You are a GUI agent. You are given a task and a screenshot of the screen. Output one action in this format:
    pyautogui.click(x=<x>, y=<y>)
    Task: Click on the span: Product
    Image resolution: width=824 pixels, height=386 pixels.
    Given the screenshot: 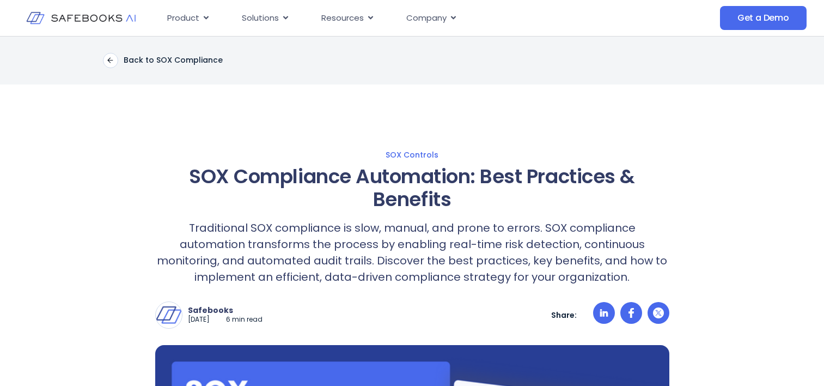 What is the action you would take?
    pyautogui.click(x=183, y=18)
    